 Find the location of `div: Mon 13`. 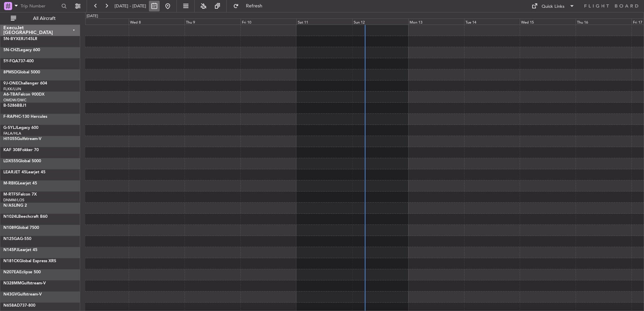

div: Mon 13 is located at coordinates (436, 21).